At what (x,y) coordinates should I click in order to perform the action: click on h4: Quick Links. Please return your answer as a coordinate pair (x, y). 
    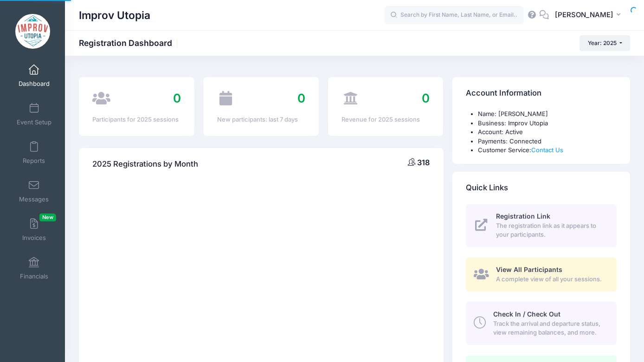
    Looking at the image, I should click on (487, 188).